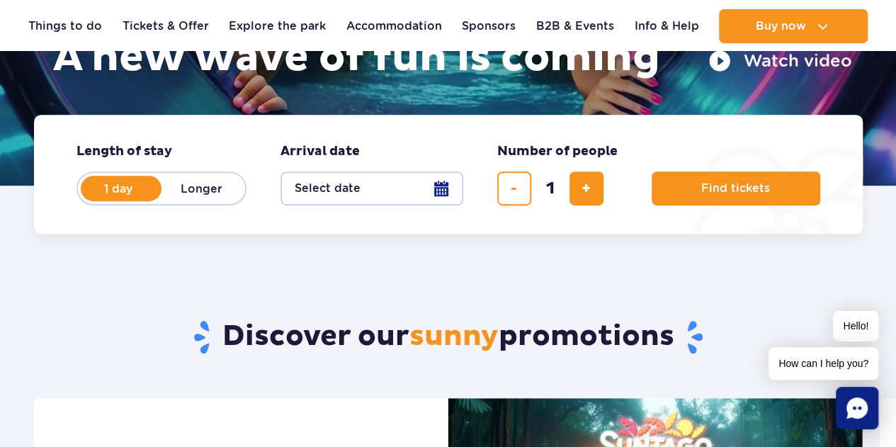  Describe the element at coordinates (320, 152) in the screenshot. I see `span: Arrival date` at that location.